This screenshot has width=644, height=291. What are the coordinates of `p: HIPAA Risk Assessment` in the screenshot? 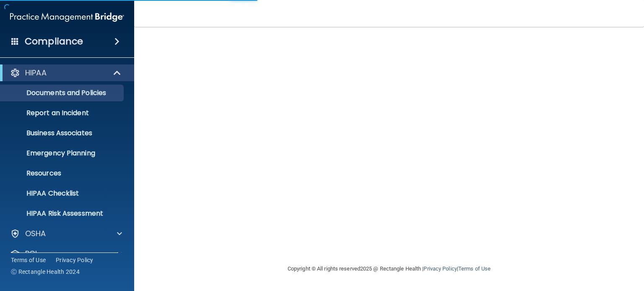 It's located at (62, 213).